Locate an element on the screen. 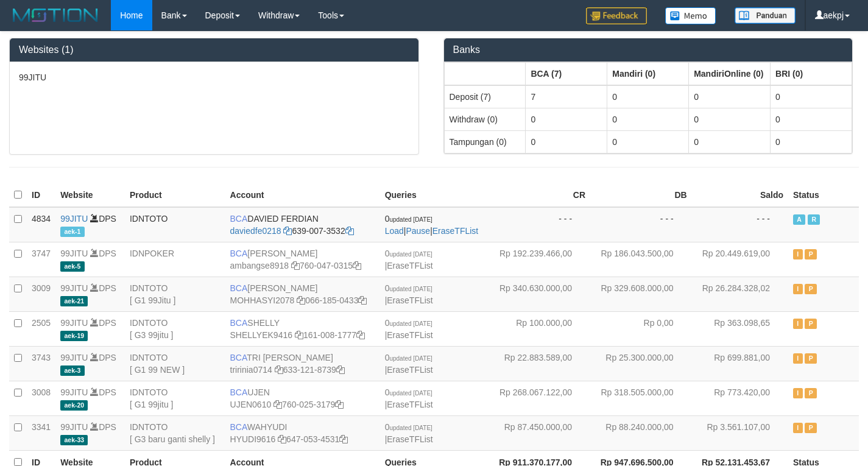  td: 3743 is located at coordinates (41, 363).